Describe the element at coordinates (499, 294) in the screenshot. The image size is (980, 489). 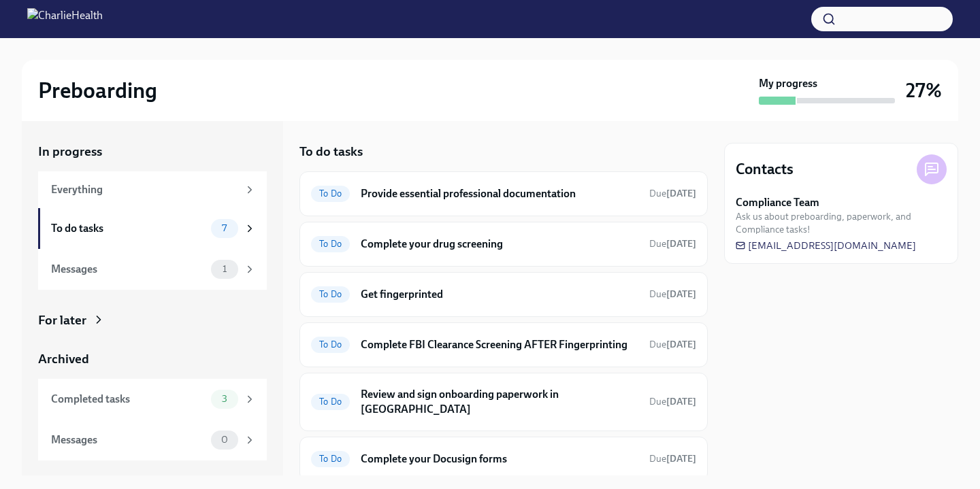
I see `h6: Get fingerprinted` at that location.